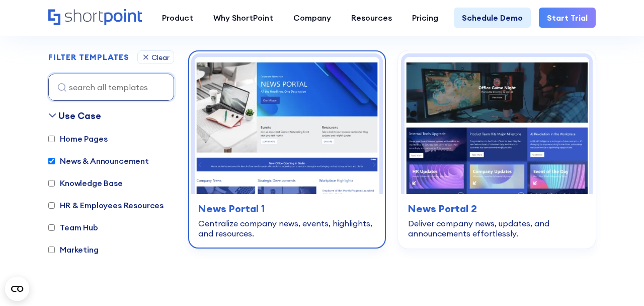 The height and width of the screenshot is (306, 644). I want to click on input: Knowledge Base, so click(51, 183).